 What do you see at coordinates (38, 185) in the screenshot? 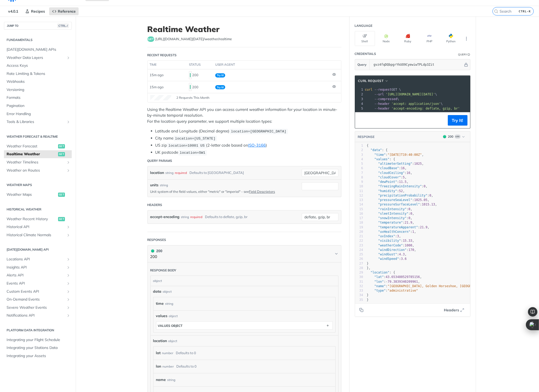
I see `h2: Weather Maps` at bounding box center [38, 185].